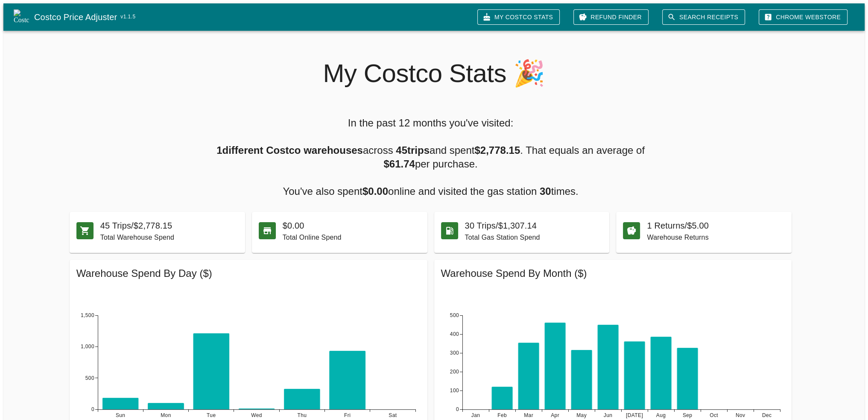 Image resolution: width=868 pixels, height=420 pixels. I want to click on tspan: Mar, so click(529, 415).